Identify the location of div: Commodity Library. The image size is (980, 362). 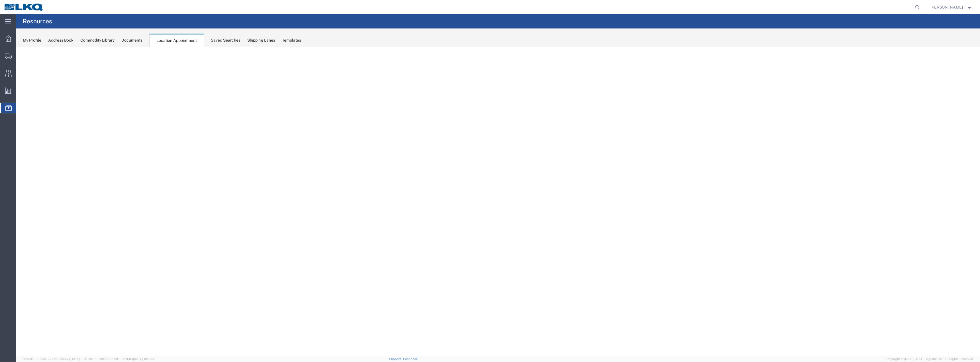
(97, 40).